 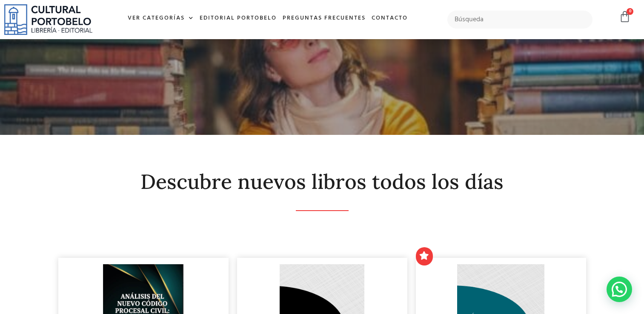 I want to click on a: Editorial Portobelo, so click(x=238, y=18).